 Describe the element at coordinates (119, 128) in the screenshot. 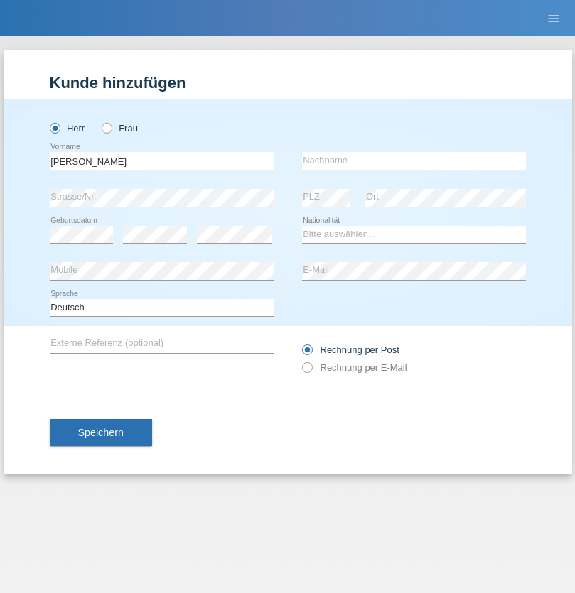

I see `label: Frau` at that location.